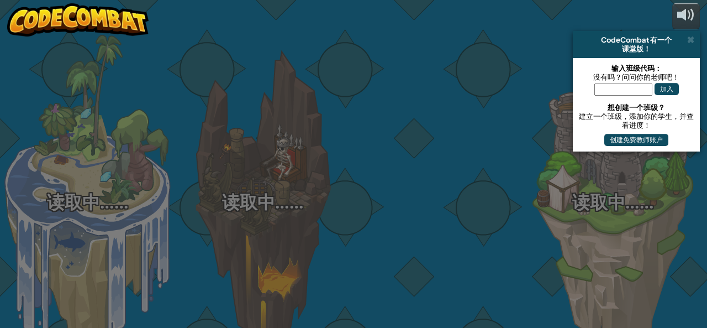  I want to click on div: 输入班级代码：, so click(637, 68).